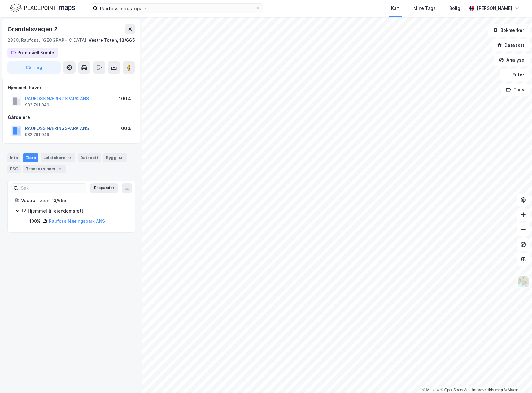  What do you see at coordinates (77, 221) in the screenshot?
I see `a: Raufoss Næringspark ANS` at bounding box center [77, 221].